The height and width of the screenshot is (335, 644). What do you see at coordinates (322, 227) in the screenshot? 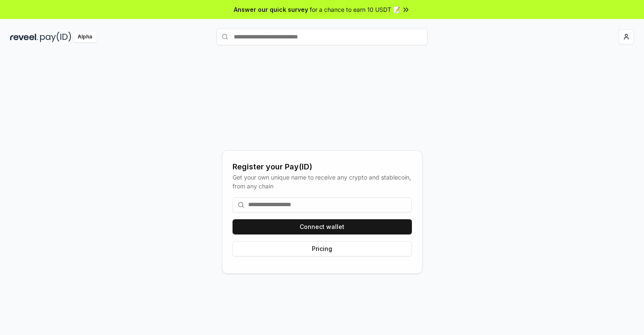
I see `button: Connect wallet` at bounding box center [322, 227].